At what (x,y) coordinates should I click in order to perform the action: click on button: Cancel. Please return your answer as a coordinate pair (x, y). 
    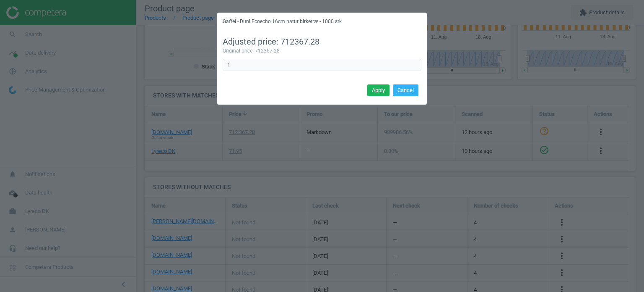
    Looking at the image, I should click on (406, 91).